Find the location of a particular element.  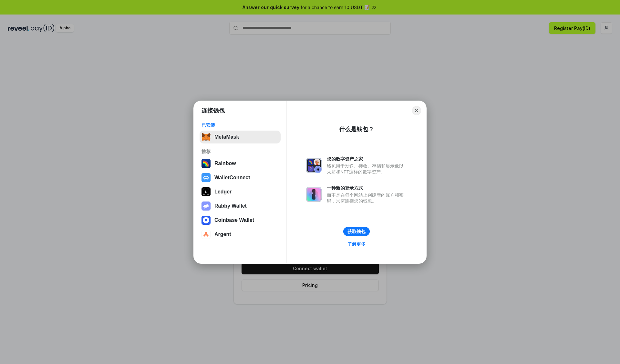

button: Rabby Wallet is located at coordinates (240, 206).